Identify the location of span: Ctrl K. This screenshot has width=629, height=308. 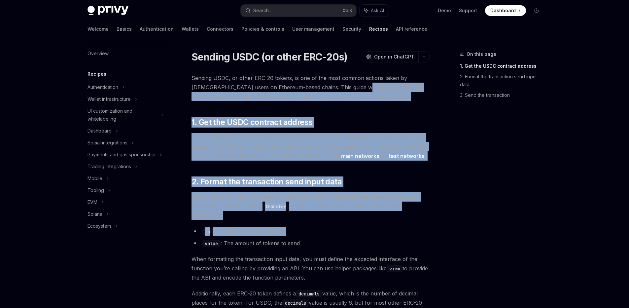
(348, 11).